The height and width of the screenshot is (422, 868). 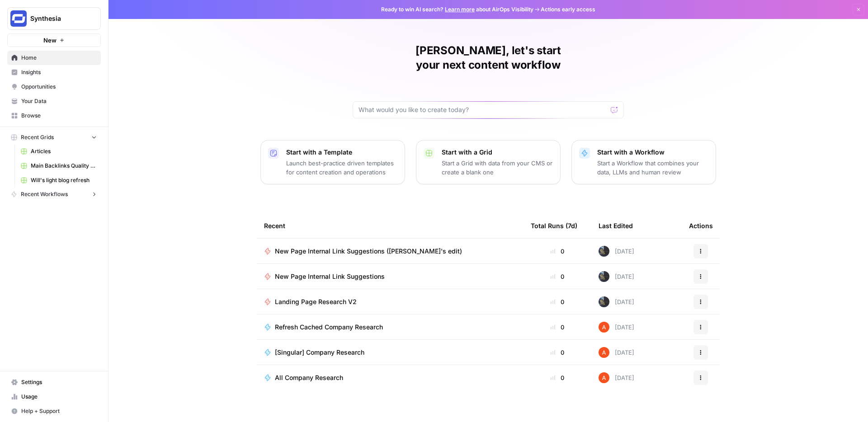 What do you see at coordinates (319, 353) in the screenshot?
I see `span: [Singular] Company Research` at bounding box center [319, 353].